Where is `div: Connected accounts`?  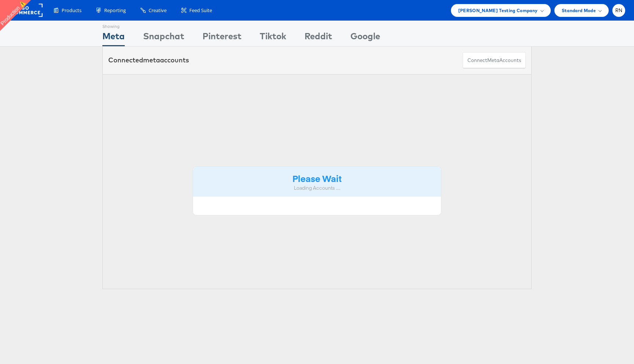
div: Connected accounts is located at coordinates (148, 60).